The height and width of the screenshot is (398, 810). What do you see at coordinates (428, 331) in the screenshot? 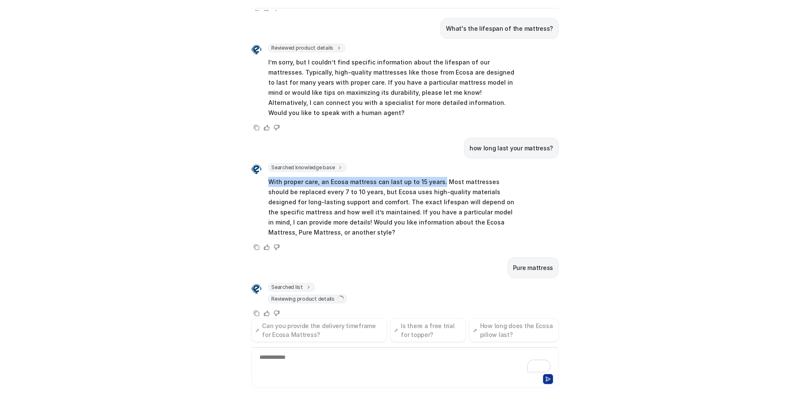
I see `button: Is there a free trial for topper?` at bounding box center [428, 331].